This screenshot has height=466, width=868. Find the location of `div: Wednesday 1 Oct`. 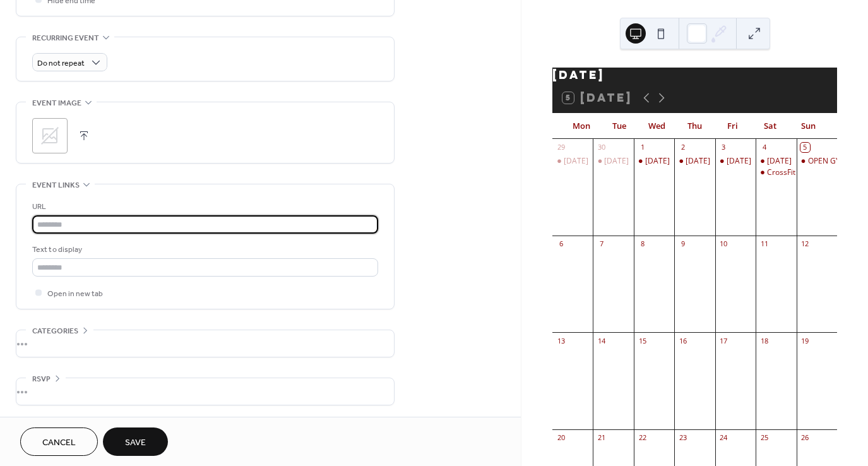

div: Wednesday 1 Oct is located at coordinates (654, 161).